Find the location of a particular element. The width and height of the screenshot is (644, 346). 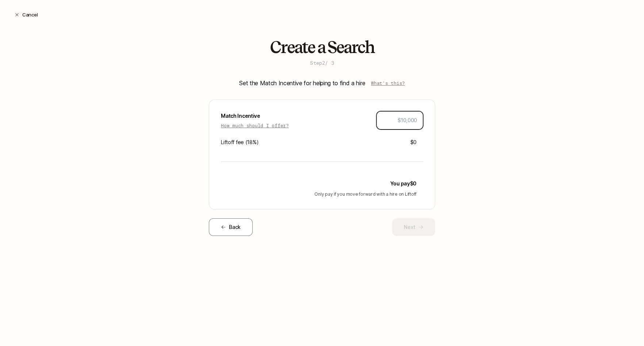

p: Step 2 / 3 is located at coordinates (322, 63).